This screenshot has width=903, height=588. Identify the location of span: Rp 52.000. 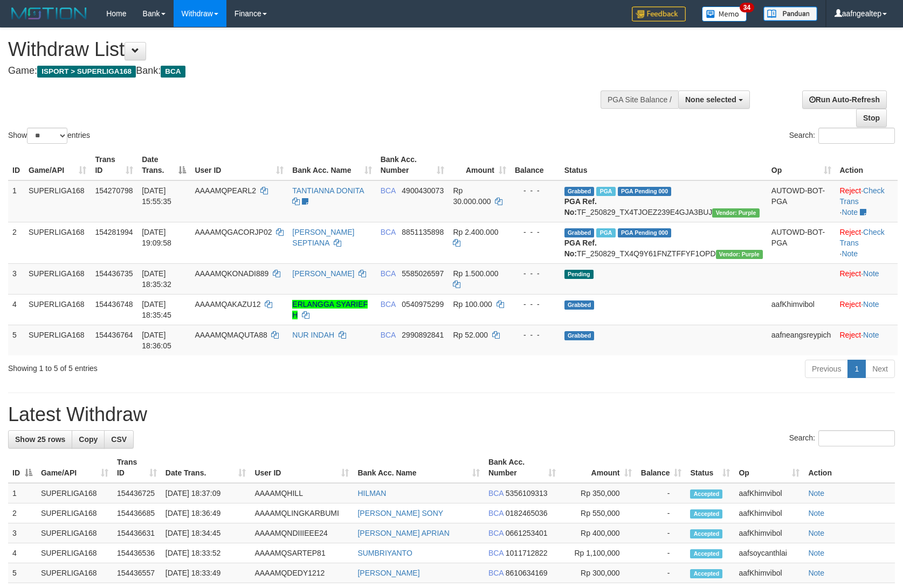
(470, 335).